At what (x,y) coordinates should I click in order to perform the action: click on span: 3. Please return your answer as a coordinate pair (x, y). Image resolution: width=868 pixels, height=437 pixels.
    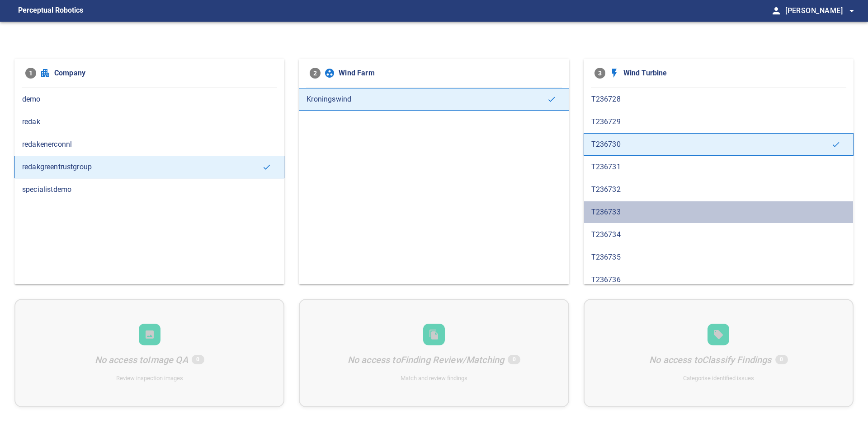
    Looking at the image, I should click on (600, 73).